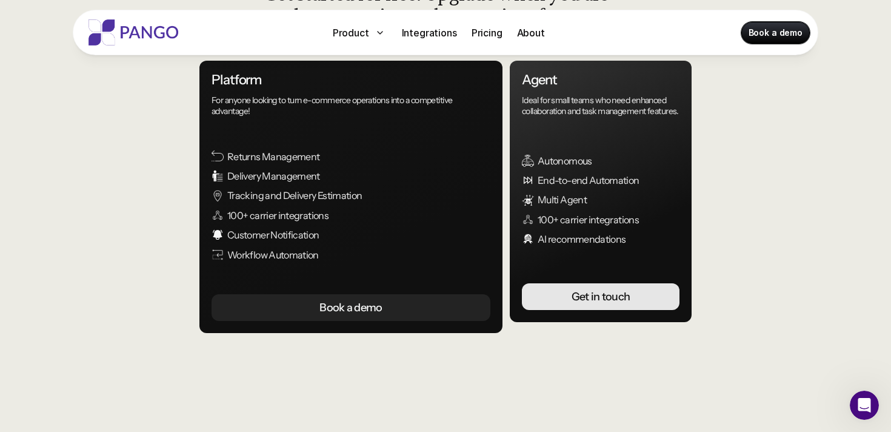 This screenshot has width=891, height=432. What do you see at coordinates (351, 33) in the screenshot?
I see `p: Product` at bounding box center [351, 33].